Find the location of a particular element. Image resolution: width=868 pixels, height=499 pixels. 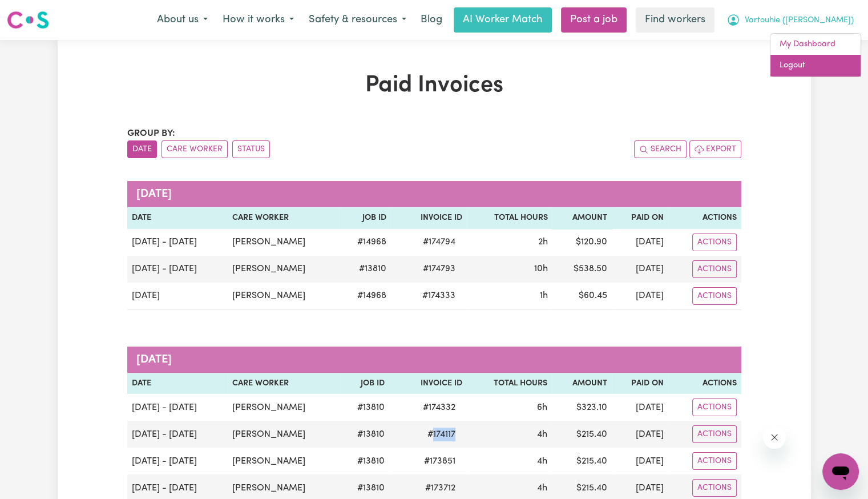

button: sort invoices by care worker is located at coordinates (195, 149).